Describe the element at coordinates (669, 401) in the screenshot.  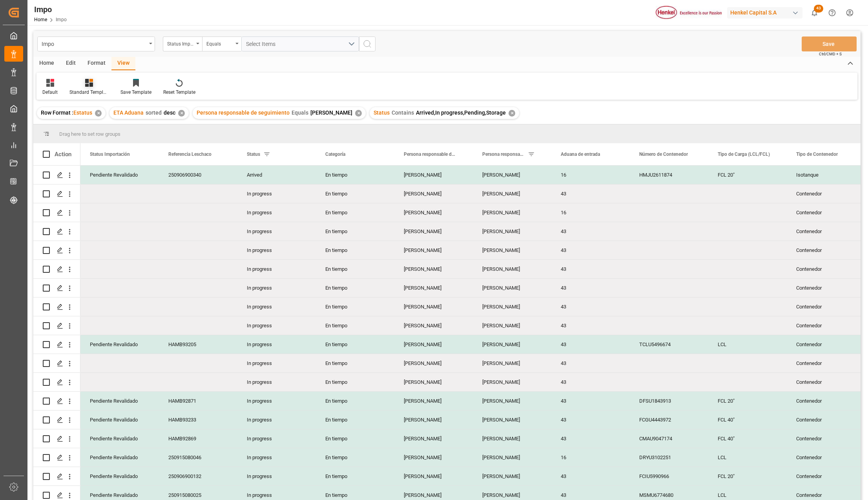
I see `div: DFSU1843913` at that location.